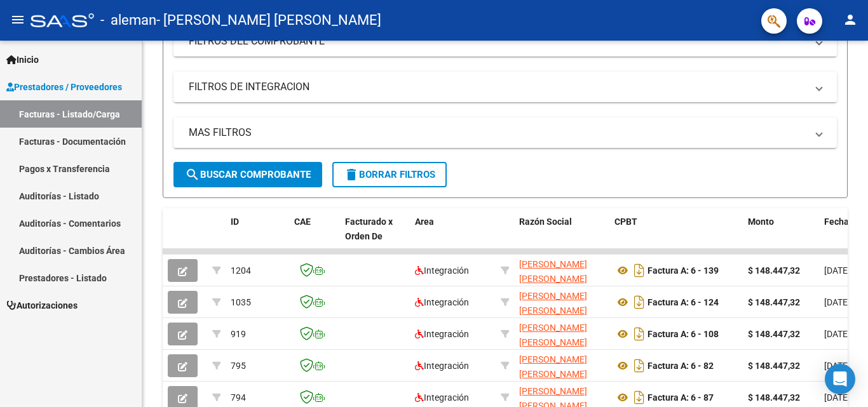 This screenshot has height=407, width=868. Describe the element at coordinates (497, 133) in the screenshot. I see `mat-panel-title: MAS FILTROS` at that location.